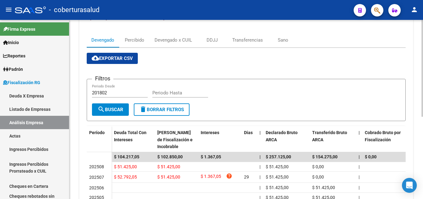 The image size is (423, 199). Describe the element at coordinates (11, 42) in the screenshot. I see `span: Inicio` at that location.